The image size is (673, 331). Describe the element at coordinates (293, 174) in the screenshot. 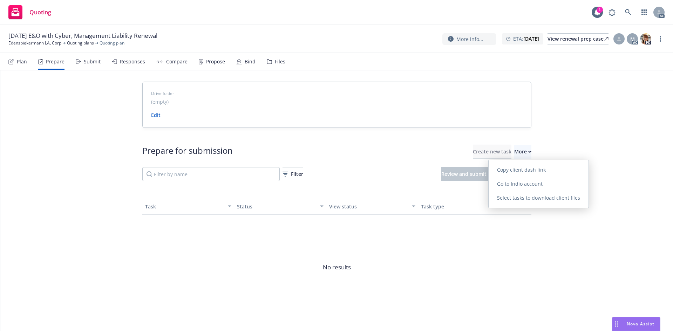

I see `div: Filter` at that location.